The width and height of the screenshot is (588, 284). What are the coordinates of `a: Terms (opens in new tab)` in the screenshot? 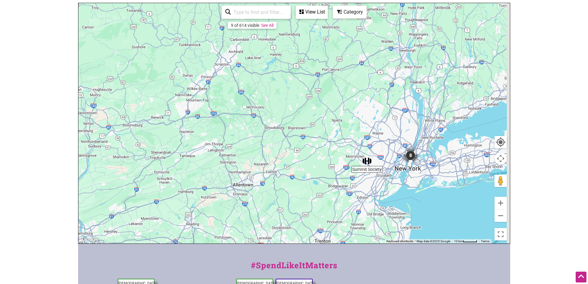 It's located at (485, 241).